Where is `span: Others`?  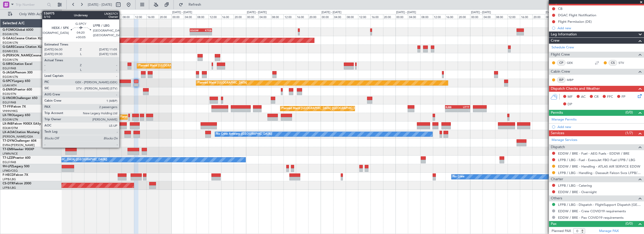
span: Others is located at coordinates (556, 198).